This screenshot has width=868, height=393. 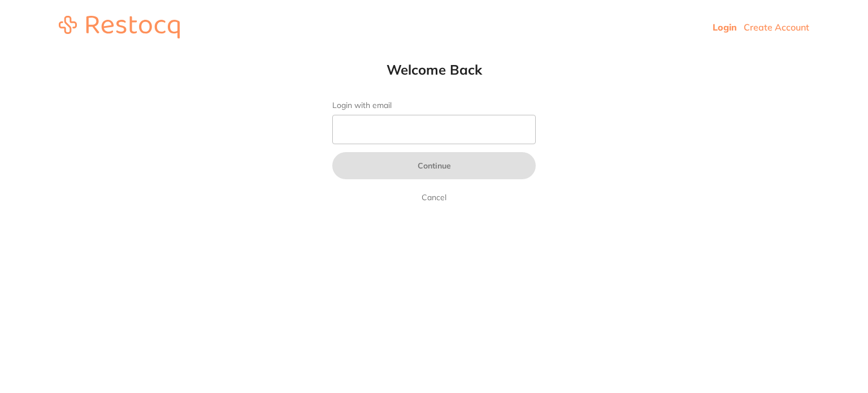 What do you see at coordinates (119, 27) in the screenshot?
I see `img: restocq_logo.svg` at bounding box center [119, 27].